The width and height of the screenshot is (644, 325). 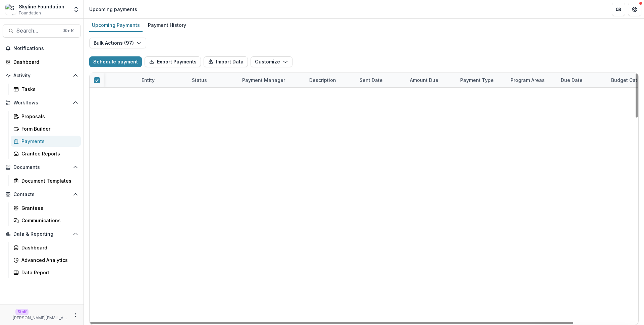 What do you see at coordinates (46, 141) in the screenshot?
I see `a: Payments` at bounding box center [46, 141].